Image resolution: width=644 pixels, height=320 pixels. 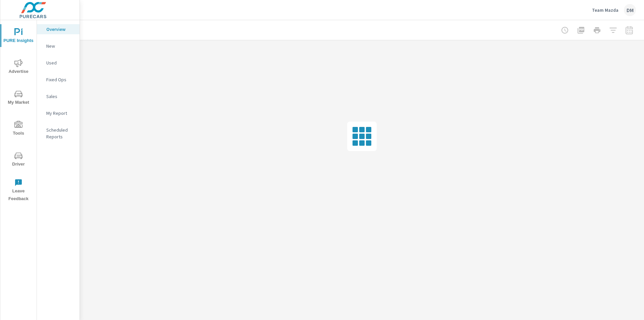 What do you see at coordinates (19, 191) in the screenshot?
I see `span: Leave Feedback` at bounding box center [19, 191].